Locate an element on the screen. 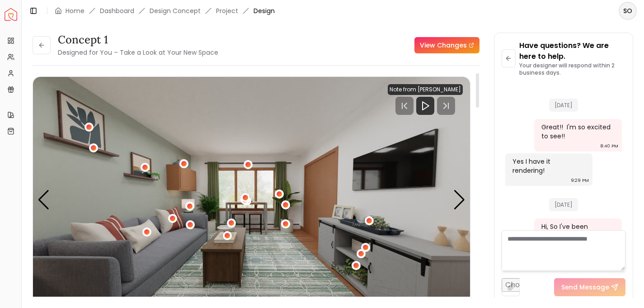 The width and height of the screenshot is (644, 308). div: Previous slide is located at coordinates (44, 200).